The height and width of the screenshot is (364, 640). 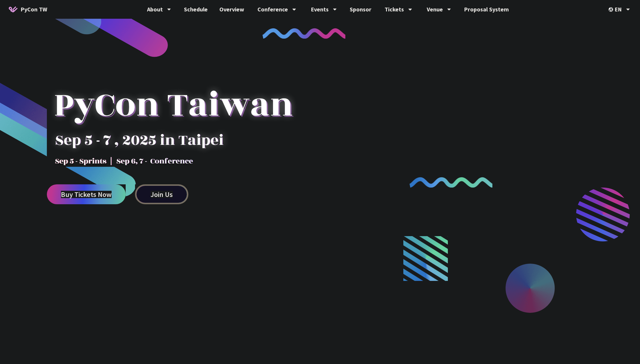 I want to click on a: PyCon TW, so click(x=28, y=9).